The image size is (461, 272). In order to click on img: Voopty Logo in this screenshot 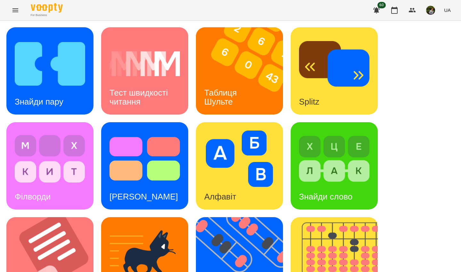, I will do `click(47, 8)`.